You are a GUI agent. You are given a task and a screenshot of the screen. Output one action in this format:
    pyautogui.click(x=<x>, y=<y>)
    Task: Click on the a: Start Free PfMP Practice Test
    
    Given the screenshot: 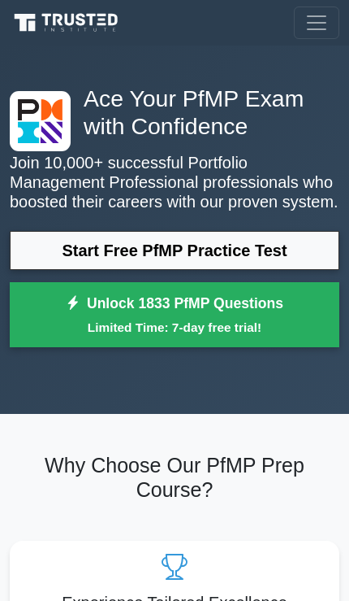 What is the action you would take?
    pyautogui.click(x=175, y=250)
    